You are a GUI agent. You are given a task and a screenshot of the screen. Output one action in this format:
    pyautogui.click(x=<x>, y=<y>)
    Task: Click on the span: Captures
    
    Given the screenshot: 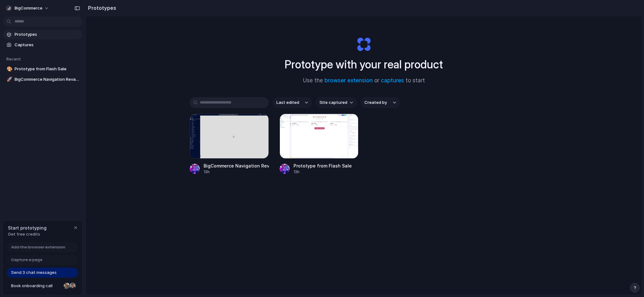 What is the action you would take?
    pyautogui.click(x=47, y=45)
    